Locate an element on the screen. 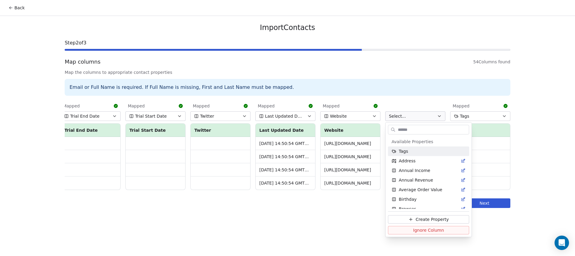 The width and height of the screenshot is (575, 256). span: Address is located at coordinates (407, 161).